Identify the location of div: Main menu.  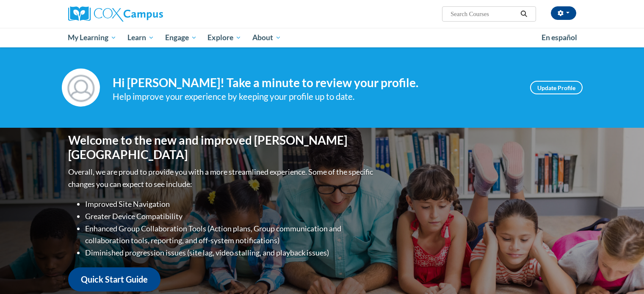
(322, 37).